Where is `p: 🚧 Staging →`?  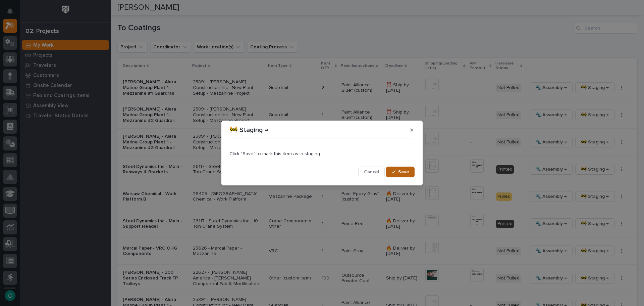
p: 🚧 Staging → is located at coordinates (249, 130).